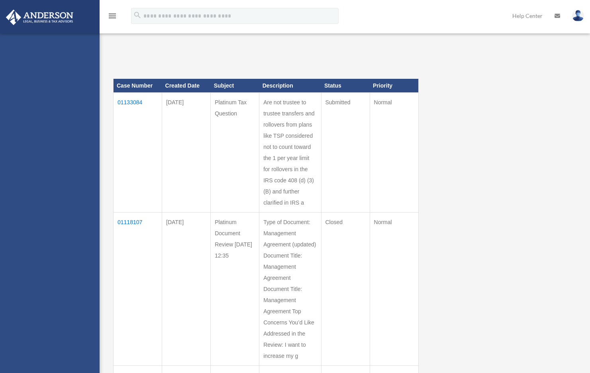  What do you see at coordinates (345, 289) in the screenshot?
I see `td: Closed` at bounding box center [345, 289].